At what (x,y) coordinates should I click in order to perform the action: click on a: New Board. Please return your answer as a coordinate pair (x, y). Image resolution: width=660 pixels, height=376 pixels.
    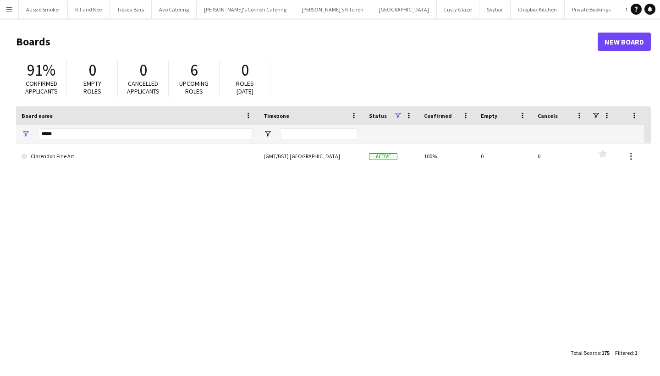
    Looking at the image, I should click on (625, 42).